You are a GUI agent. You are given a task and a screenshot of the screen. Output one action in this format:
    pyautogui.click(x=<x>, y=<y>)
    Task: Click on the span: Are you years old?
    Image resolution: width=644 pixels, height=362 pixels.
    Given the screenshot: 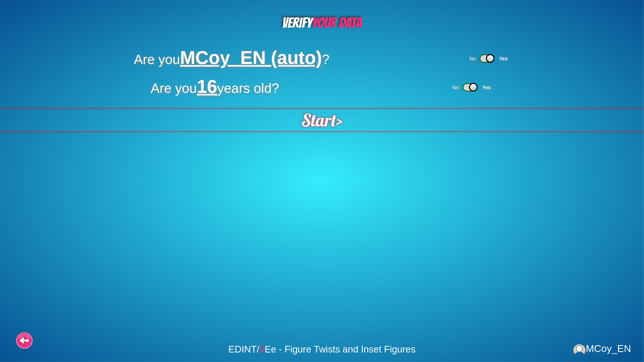 What is the action you would take?
    pyautogui.click(x=214, y=87)
    